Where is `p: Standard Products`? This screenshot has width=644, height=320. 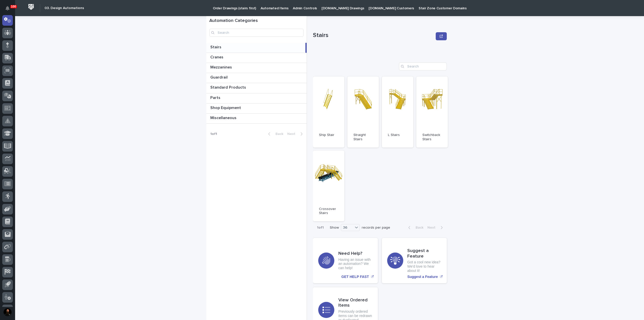 p: Standard Products is located at coordinates (229, 87).